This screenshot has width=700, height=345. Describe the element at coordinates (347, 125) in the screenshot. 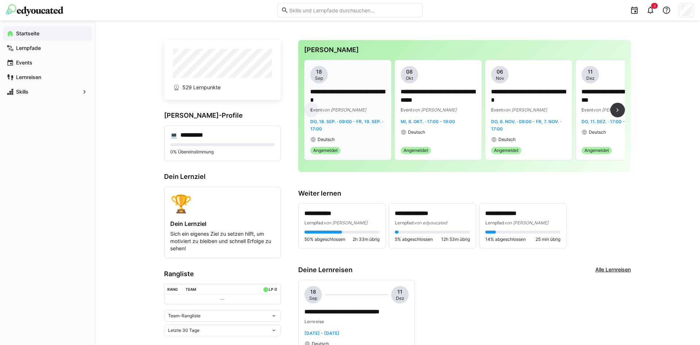

I see `span: Do, 18. Sep. · 09:00 - Fr, 19. Sep. · 17:00` at that location.